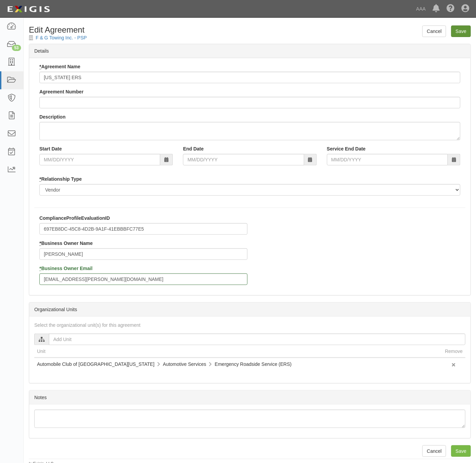  I want to click on label: Business Owner Email, so click(66, 268).